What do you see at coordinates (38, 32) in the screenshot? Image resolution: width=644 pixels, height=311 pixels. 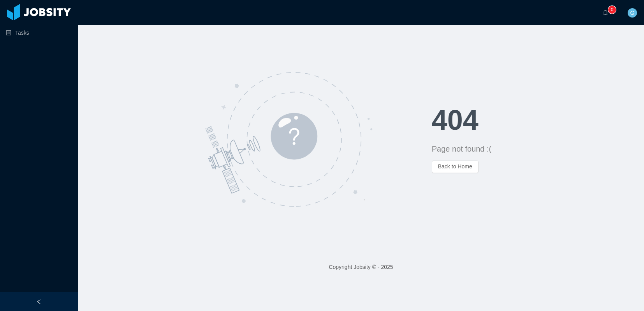 I see `a: icon: profileTasks` at bounding box center [38, 32].